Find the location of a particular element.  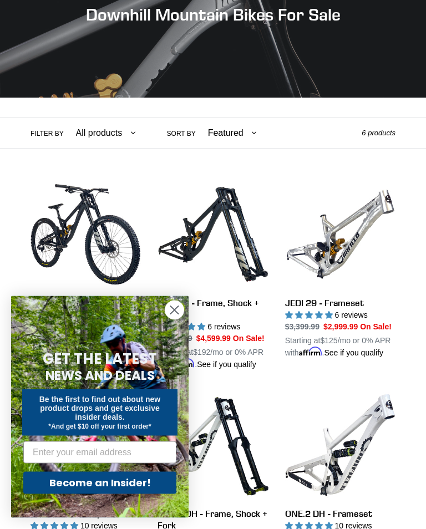

button: Become an Insider! is located at coordinates (100, 483).